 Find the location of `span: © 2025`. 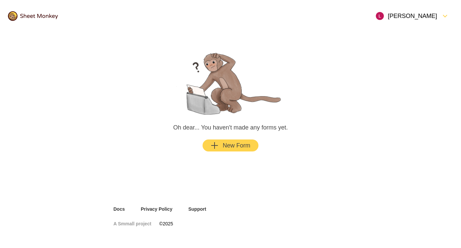

span: © 2025 is located at coordinates (166, 224).